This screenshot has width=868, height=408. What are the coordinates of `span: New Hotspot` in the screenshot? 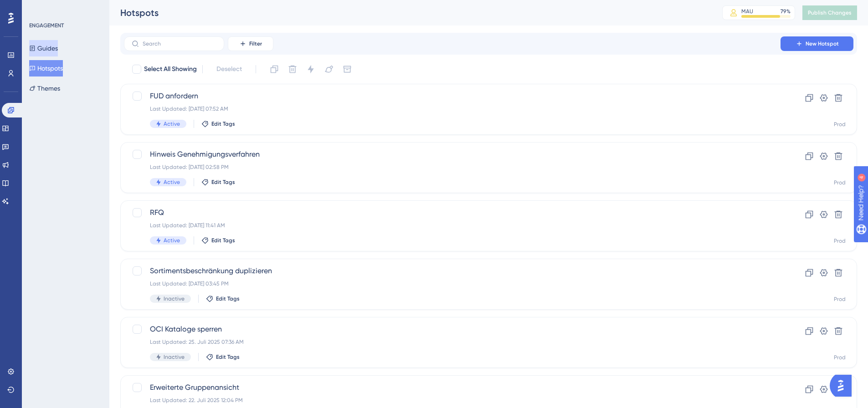 It's located at (822, 43).